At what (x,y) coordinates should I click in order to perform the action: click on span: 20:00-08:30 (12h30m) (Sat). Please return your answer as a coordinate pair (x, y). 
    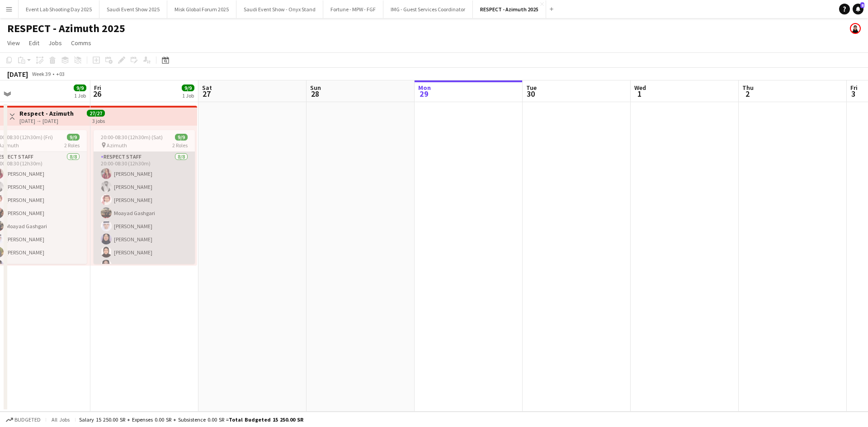
    Looking at the image, I should click on (132, 137).